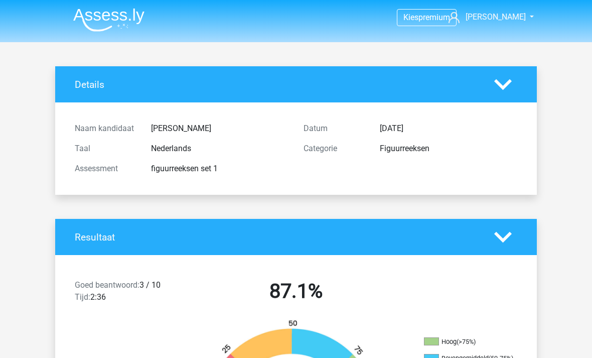 This screenshot has width=592, height=358. I want to click on div: 3 / 10 2:36, so click(124, 293).